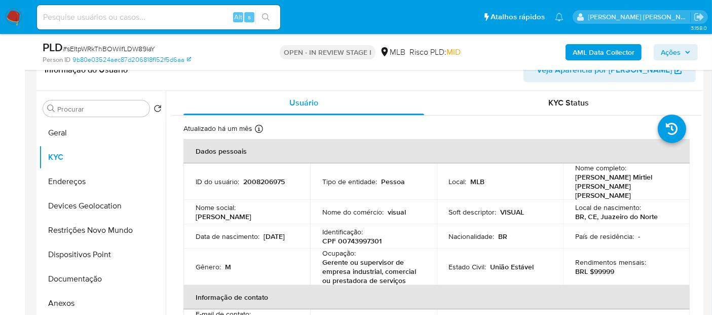  Describe the element at coordinates (453, 52) in the screenshot. I see `span: MID` at that location.